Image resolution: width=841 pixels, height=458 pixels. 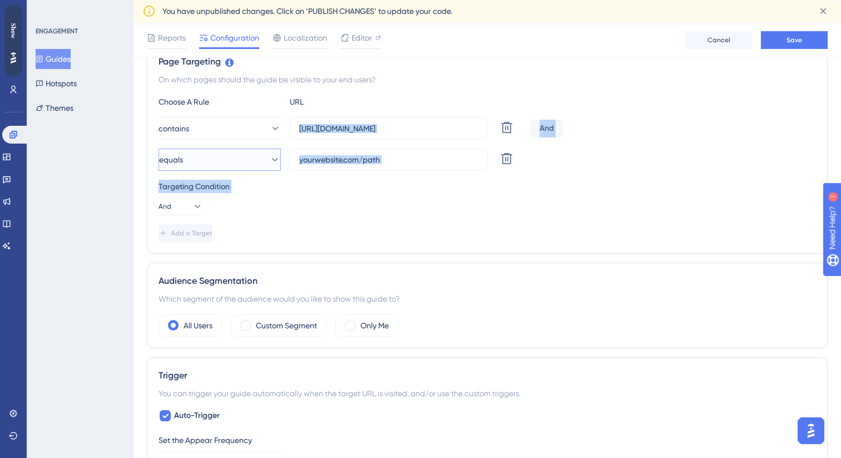 I want to click on span: Add a Target, so click(x=191, y=233).